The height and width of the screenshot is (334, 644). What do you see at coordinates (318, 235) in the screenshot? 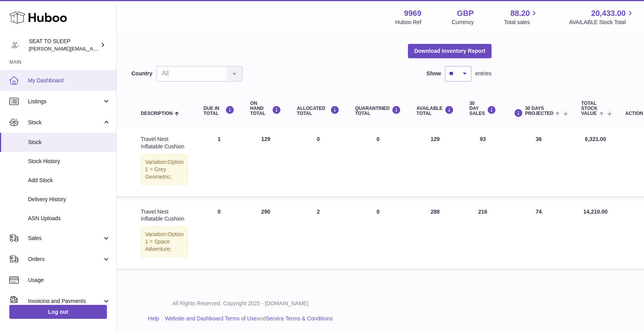
I see `td: 2` at bounding box center [318, 235].